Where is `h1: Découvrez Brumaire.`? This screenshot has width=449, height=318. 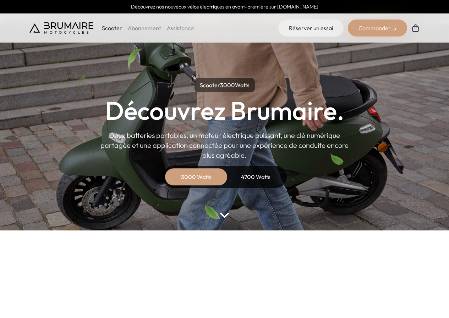 h1: Découvrez Brumaire. is located at coordinates (225, 111).